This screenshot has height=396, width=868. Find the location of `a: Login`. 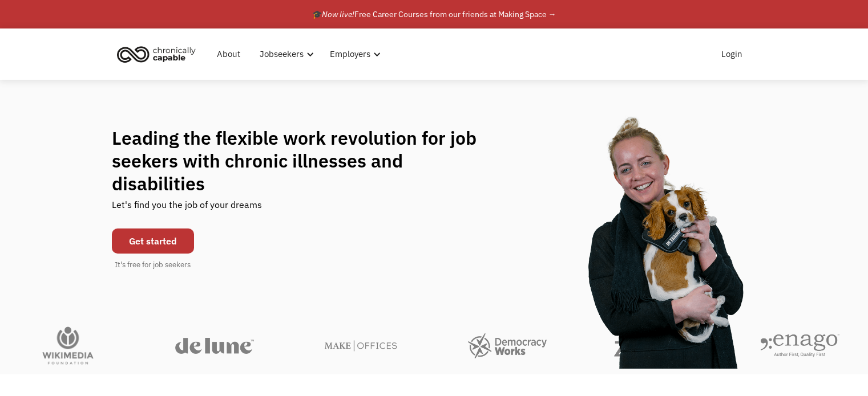

a: Login is located at coordinates (731, 54).